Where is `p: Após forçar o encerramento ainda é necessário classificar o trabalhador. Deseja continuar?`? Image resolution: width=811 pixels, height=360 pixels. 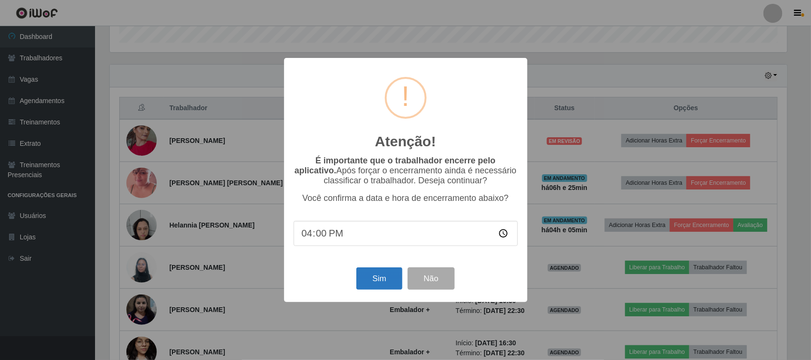
p: Após forçar o encerramento ainda é necessário classificar o trabalhador. Deseja continuar? is located at coordinates (406, 171).